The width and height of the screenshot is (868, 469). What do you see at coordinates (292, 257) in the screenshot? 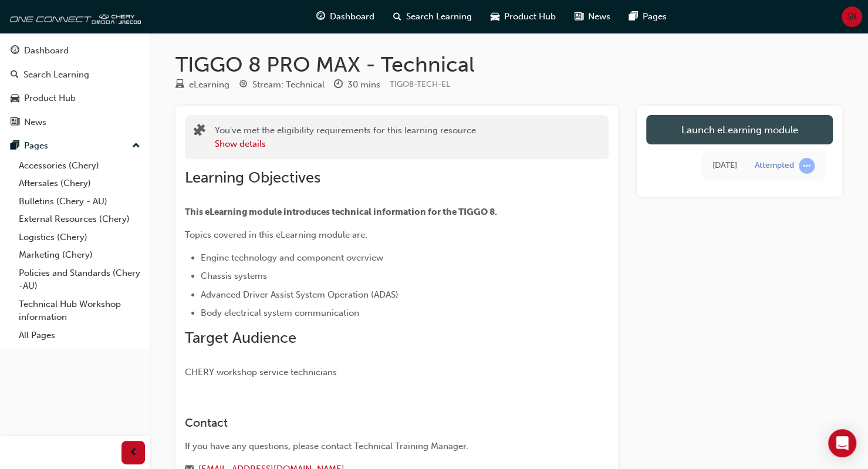
I see `span: Engine technology and component overview` at bounding box center [292, 257].